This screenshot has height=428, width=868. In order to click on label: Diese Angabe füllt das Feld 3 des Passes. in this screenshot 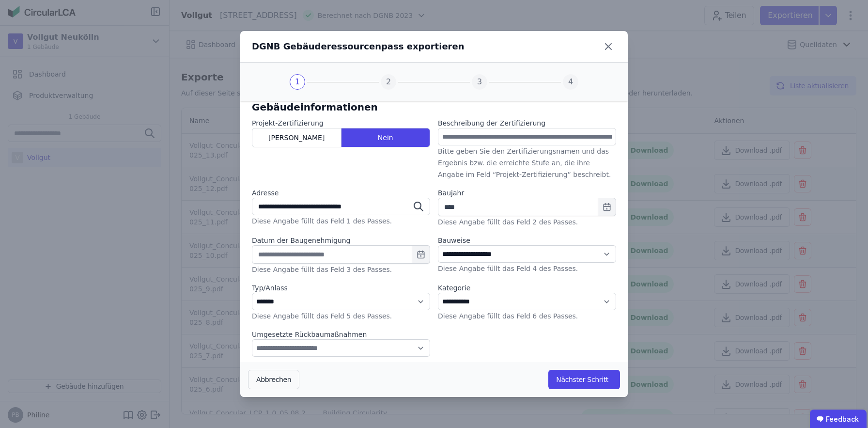, I will do `click(322, 270)`.